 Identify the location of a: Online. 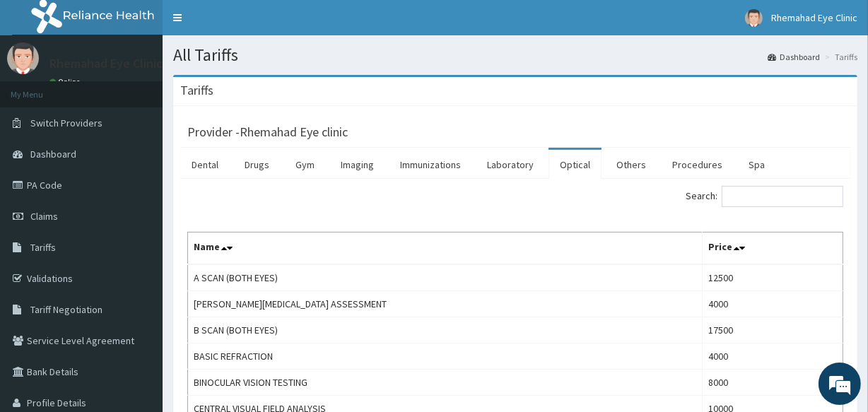
(67, 82).